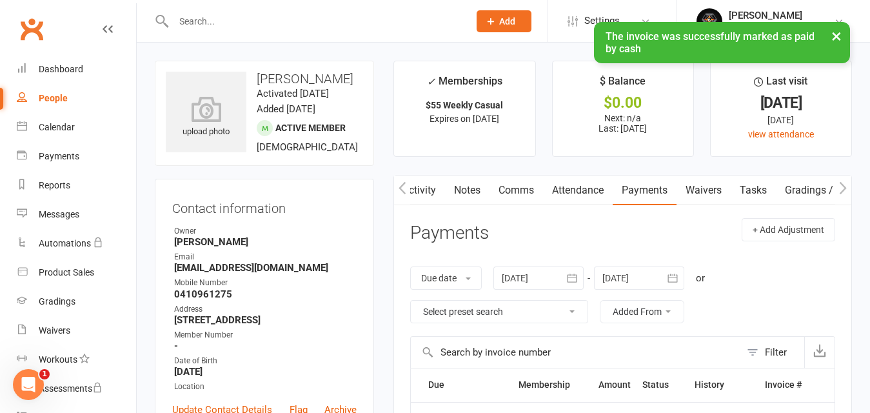 This screenshot has width=870, height=413. Describe the element at coordinates (724, 384) in the screenshot. I see `th: History` at that location.